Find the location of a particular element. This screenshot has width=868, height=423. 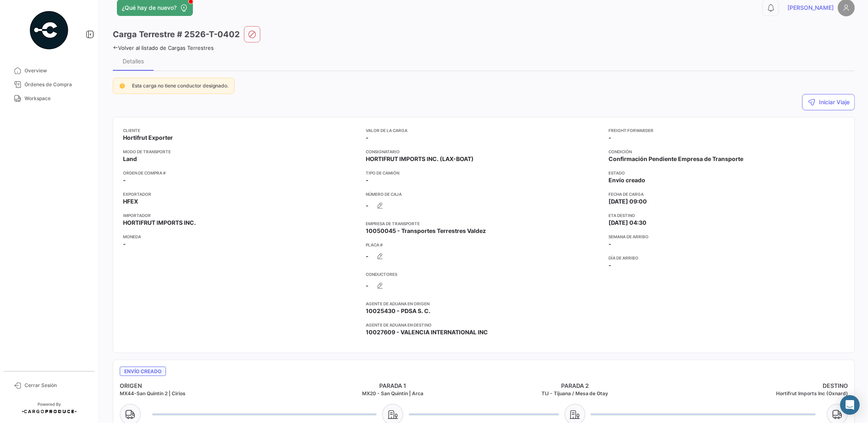

a: Órdenes de Compra is located at coordinates (49, 85).